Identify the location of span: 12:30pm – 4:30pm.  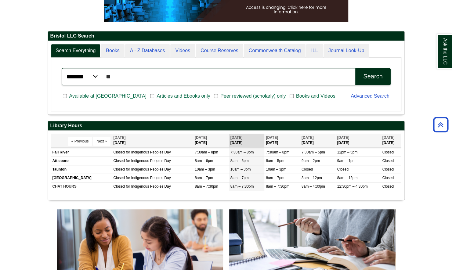
(352, 187).